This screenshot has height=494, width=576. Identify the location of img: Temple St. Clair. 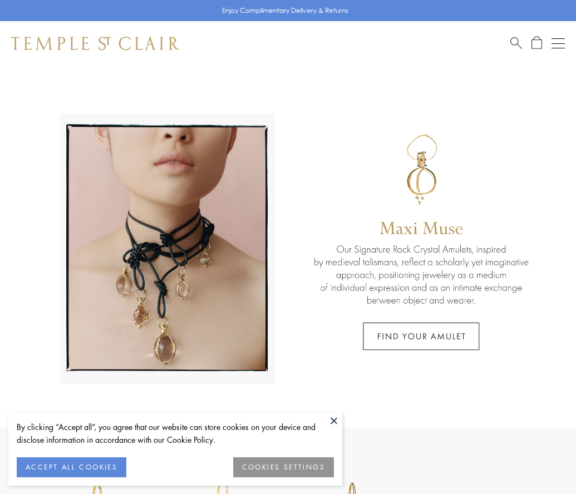
(95, 43).